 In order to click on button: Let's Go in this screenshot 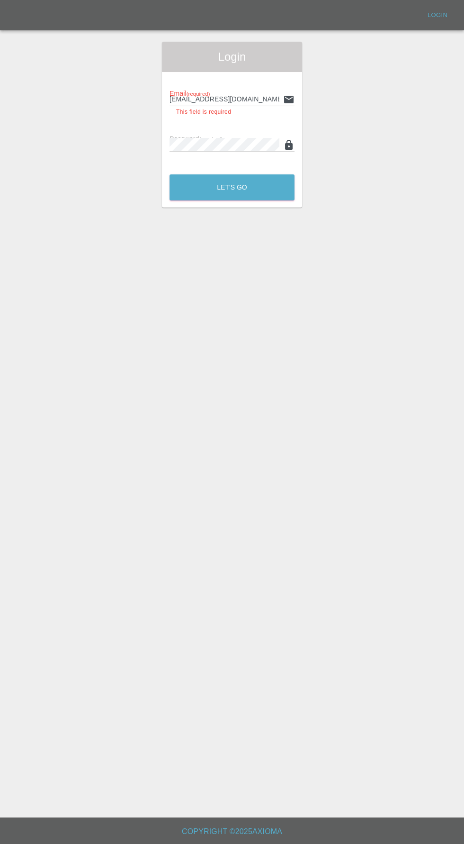, I will do `click(232, 187)`.